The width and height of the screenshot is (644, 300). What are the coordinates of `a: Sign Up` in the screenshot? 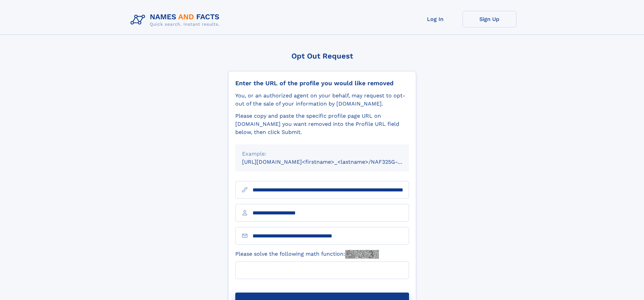 It's located at (489, 19).